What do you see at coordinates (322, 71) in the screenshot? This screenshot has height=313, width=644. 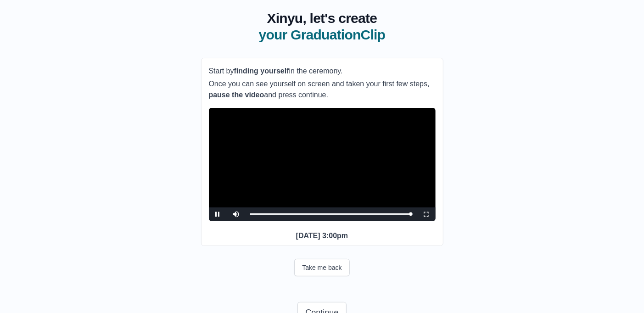 I see `p: Start by in the ceremony.` at bounding box center [322, 71].